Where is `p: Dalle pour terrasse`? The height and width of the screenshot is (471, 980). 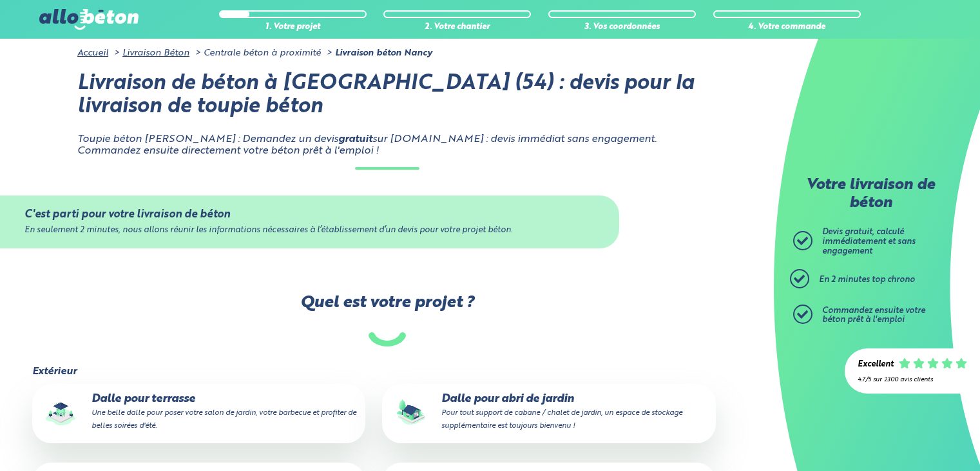
p: Dalle pour terrasse is located at coordinates (198, 412).